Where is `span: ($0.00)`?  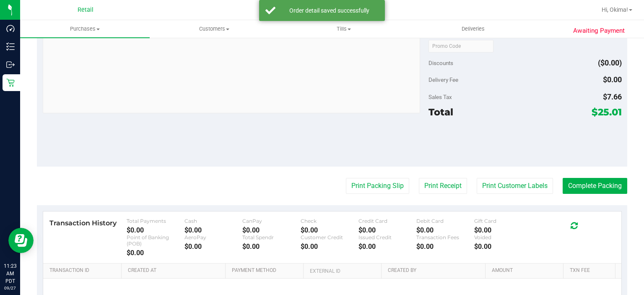
span: ($0.00) is located at coordinates (610, 63).